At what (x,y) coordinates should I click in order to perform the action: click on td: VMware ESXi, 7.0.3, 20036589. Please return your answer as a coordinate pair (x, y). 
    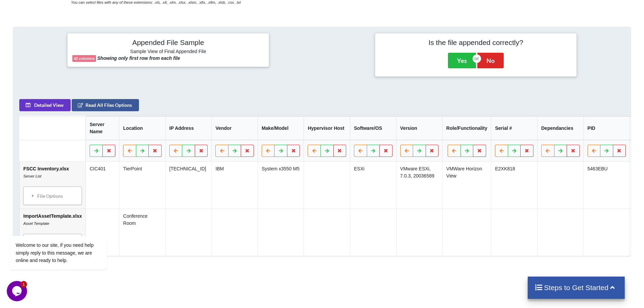
    Looking at the image, I should click on (419, 185).